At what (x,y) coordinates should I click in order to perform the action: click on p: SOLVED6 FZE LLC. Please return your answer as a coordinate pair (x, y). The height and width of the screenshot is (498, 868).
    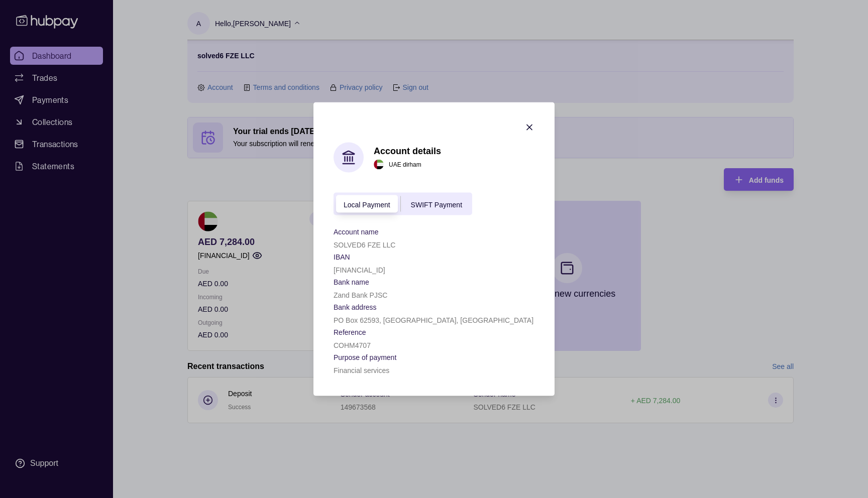
    Looking at the image, I should click on (364, 245).